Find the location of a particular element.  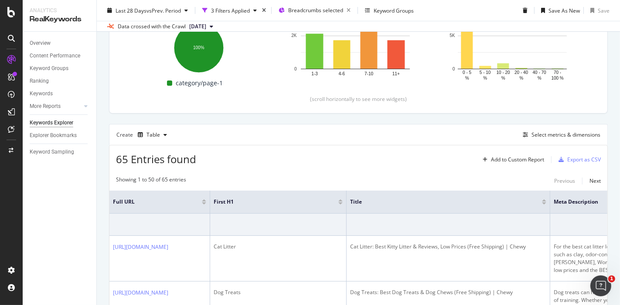

div: Save is located at coordinates (603, 10).